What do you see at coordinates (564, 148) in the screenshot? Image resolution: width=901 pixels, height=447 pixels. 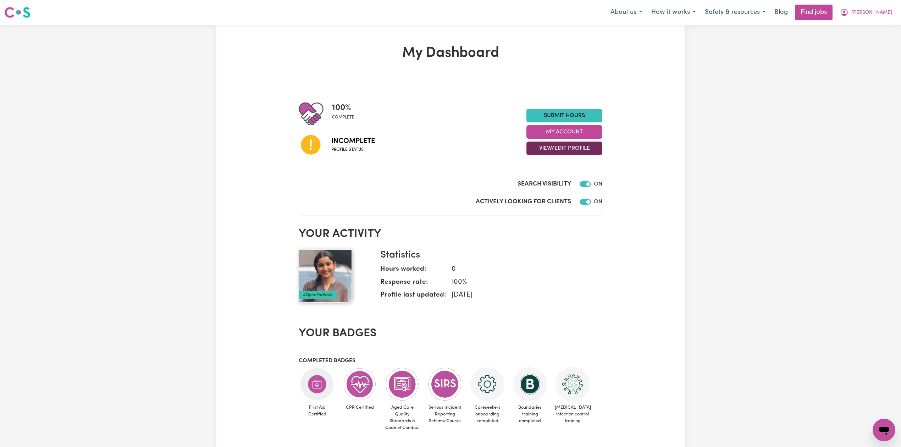 I see `button: View/Edit Profile` at bounding box center [564, 148].